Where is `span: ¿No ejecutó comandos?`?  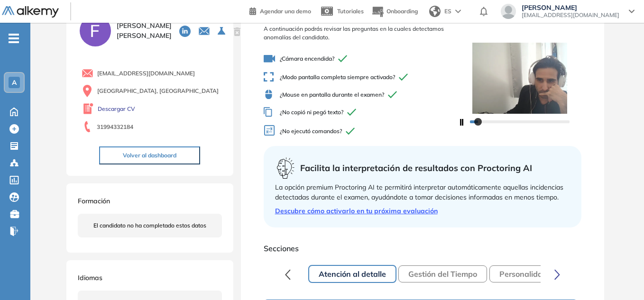 span: ¿No ejecutó comandos? is located at coordinates (361, 131).